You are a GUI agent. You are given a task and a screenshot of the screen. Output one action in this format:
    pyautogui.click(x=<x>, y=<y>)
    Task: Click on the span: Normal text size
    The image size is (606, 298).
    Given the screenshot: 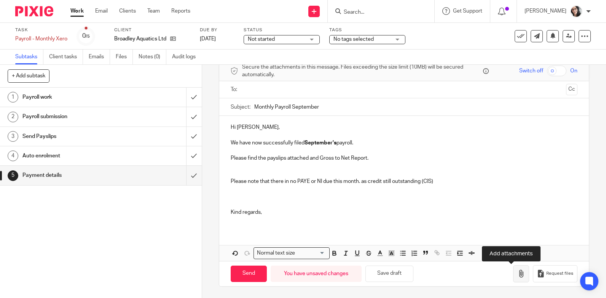 What is the action you would take?
    pyautogui.click(x=276, y=253)
    